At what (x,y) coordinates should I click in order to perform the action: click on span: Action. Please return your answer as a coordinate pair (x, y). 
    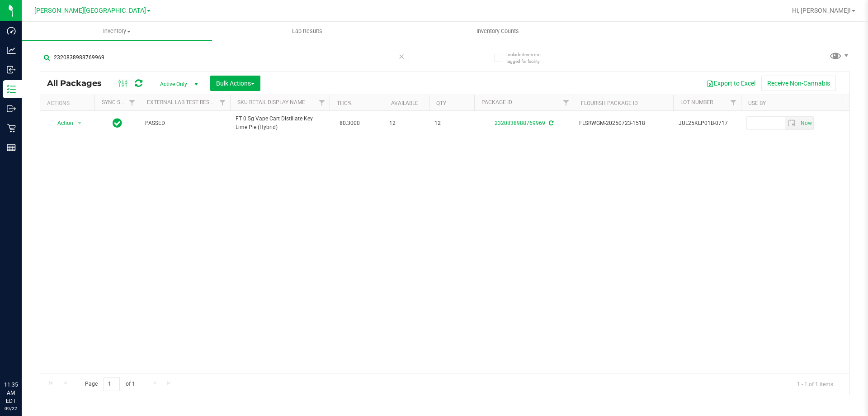
    Looking at the image, I should click on (62, 123).